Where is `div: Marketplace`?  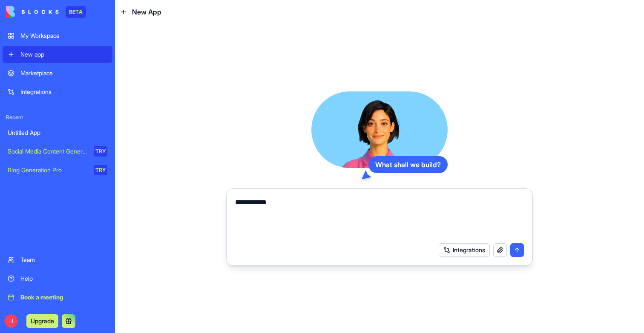
div: Marketplace is located at coordinates (64, 73).